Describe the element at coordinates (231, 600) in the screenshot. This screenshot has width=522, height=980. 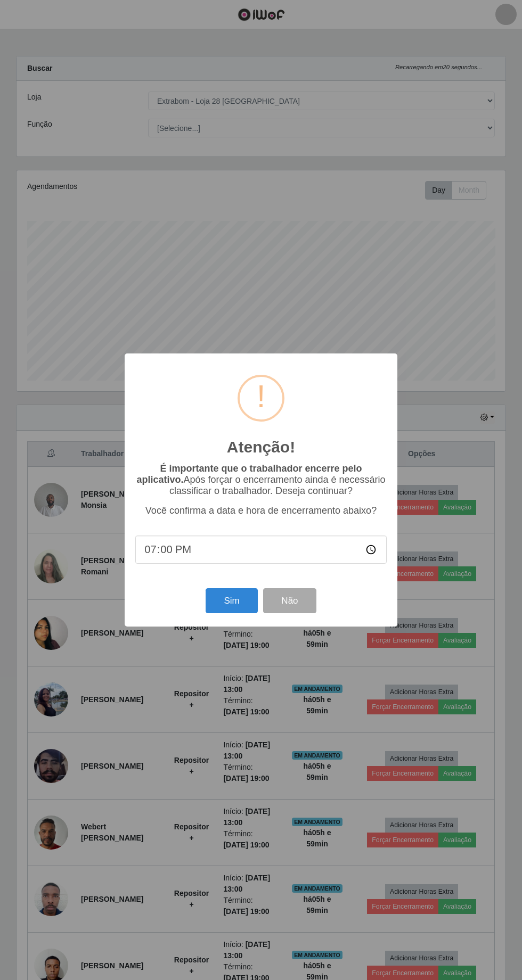
I see `button: Sim` at that location.